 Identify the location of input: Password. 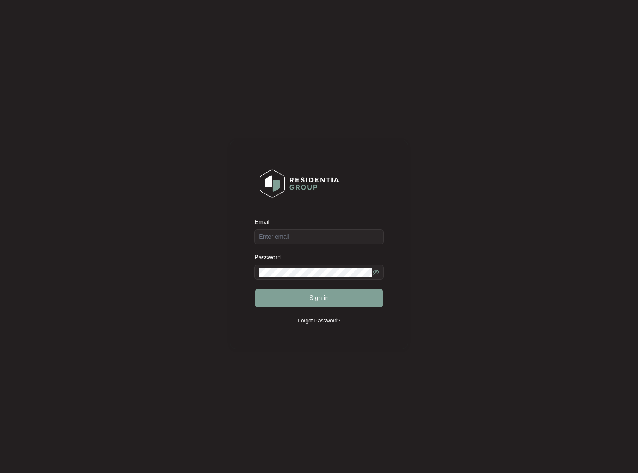
(315, 272).